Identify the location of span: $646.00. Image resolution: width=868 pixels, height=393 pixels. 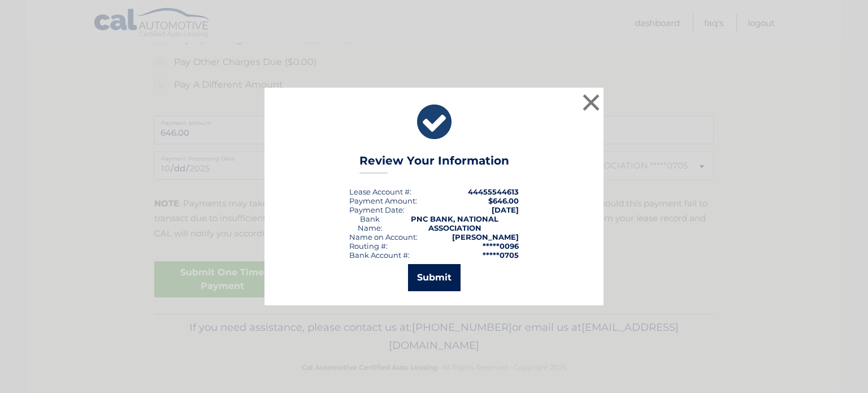
(504, 201).